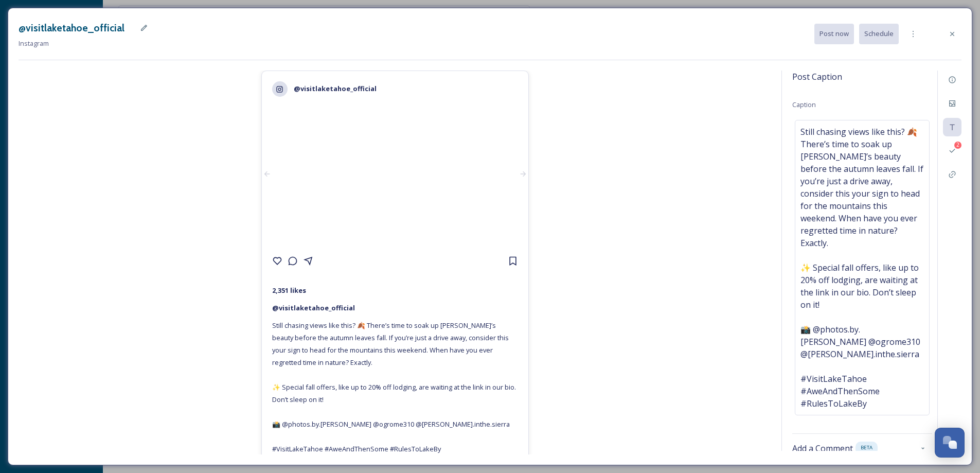 The width and height of the screenshot is (980, 473). Describe the element at coordinates (71, 28) in the screenshot. I see `h3: @visitlaketahoe_official` at that location.